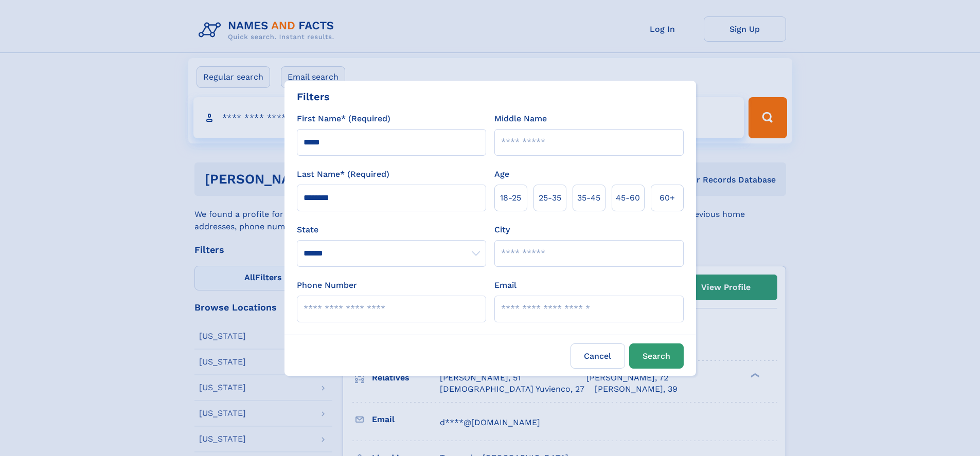  What do you see at coordinates (667, 198) in the screenshot?
I see `span: 60+` at bounding box center [667, 198].